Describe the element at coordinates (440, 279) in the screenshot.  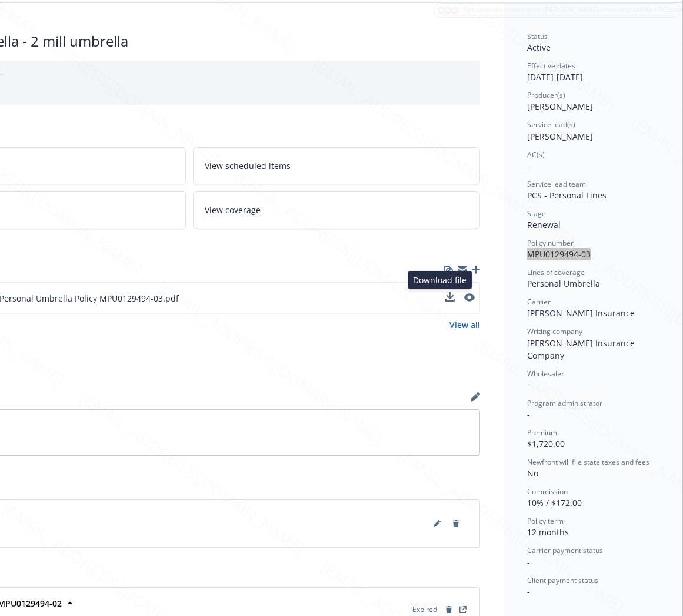
I see `div: Download file` at that location.